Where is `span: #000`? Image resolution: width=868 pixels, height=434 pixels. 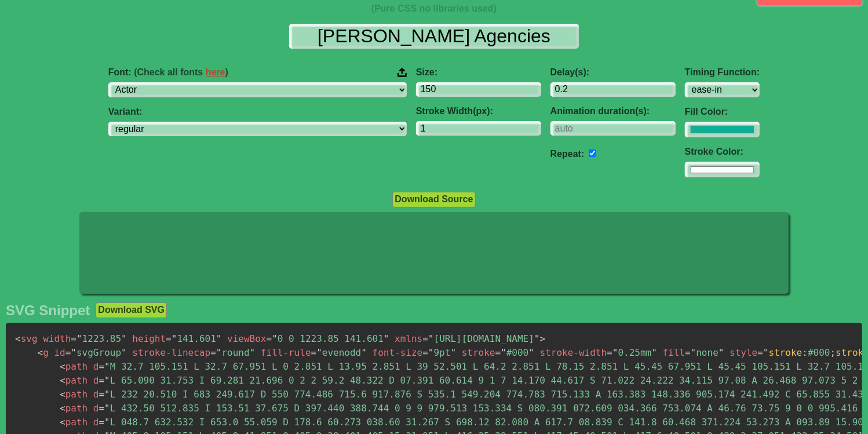
span: #000 is located at coordinates (515, 352).